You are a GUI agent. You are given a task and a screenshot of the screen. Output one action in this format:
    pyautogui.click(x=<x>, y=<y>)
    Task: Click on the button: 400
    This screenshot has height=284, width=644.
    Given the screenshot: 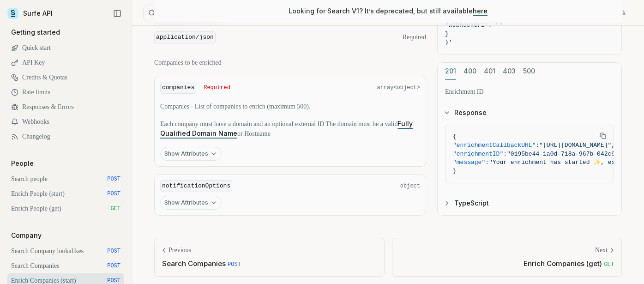 What is the action you would take?
    pyautogui.click(x=470, y=71)
    